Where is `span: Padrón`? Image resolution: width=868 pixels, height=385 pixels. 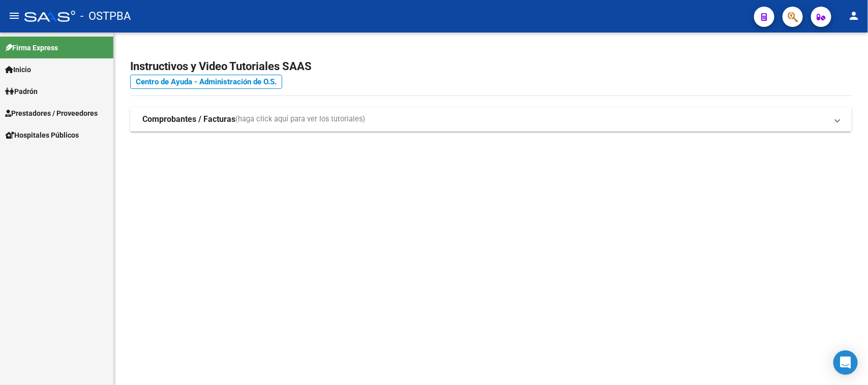
span: Padrón is located at coordinates (22, 92).